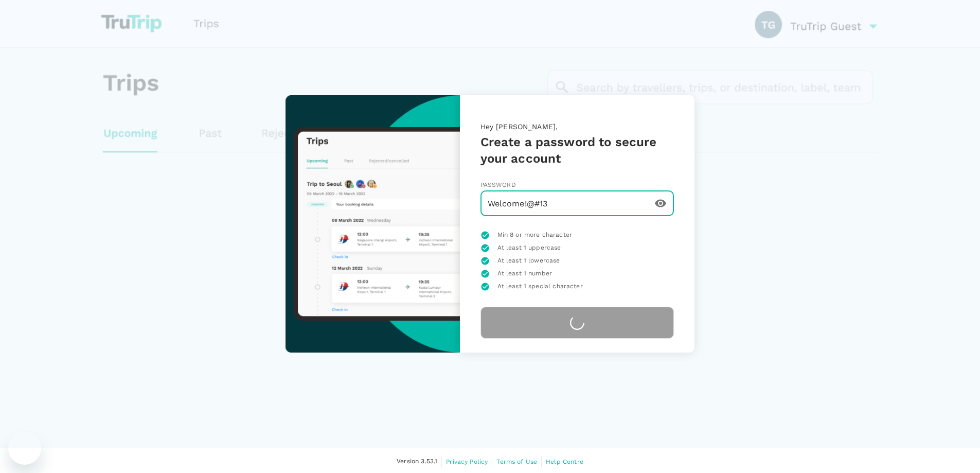 The image size is (980, 473). What do you see at coordinates (540, 286) in the screenshot?
I see `span: At least 1 special character` at bounding box center [540, 286].